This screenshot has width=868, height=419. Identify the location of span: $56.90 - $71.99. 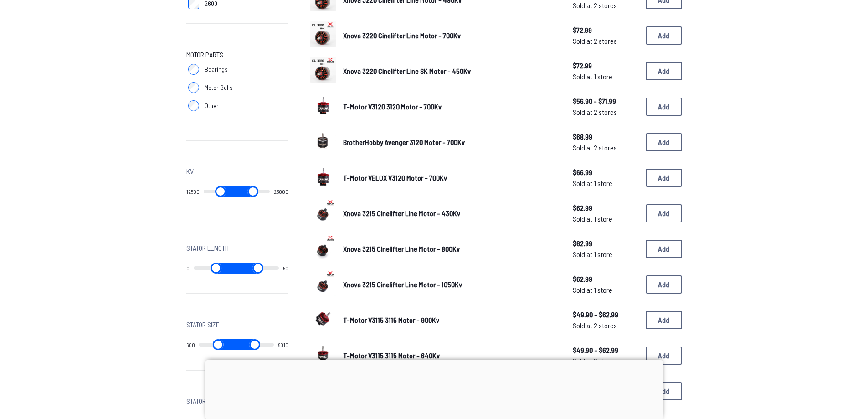
(606, 101).